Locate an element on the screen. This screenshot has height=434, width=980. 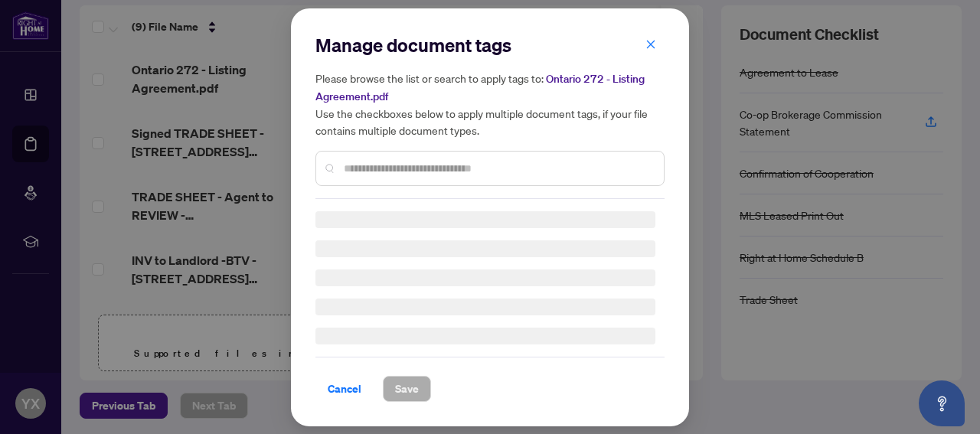
span: Cancel is located at coordinates (344, 389).